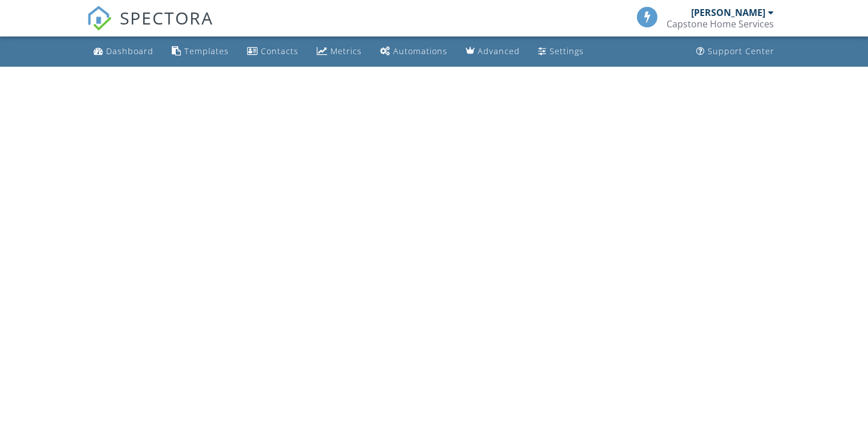 The height and width of the screenshot is (423, 868). I want to click on a: SPECTORA, so click(150, 27).